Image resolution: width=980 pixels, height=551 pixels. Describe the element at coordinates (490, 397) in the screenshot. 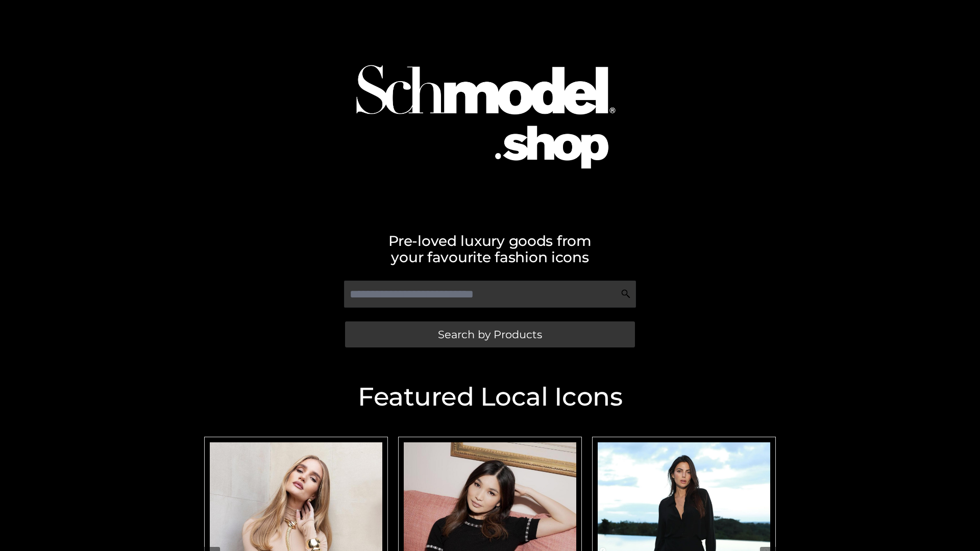

I see `h2: Featured Local Icons​` at that location.